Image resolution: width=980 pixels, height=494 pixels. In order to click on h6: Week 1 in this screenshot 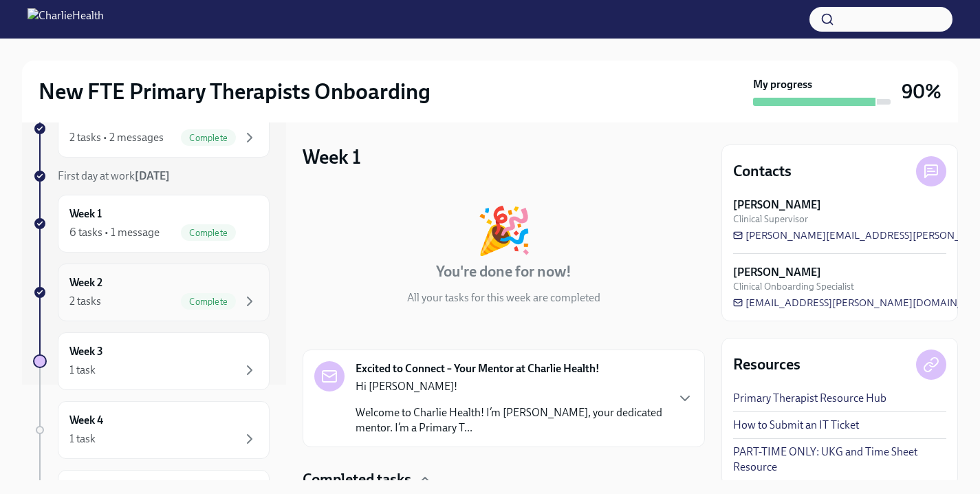, I will do `click(86, 214)`.